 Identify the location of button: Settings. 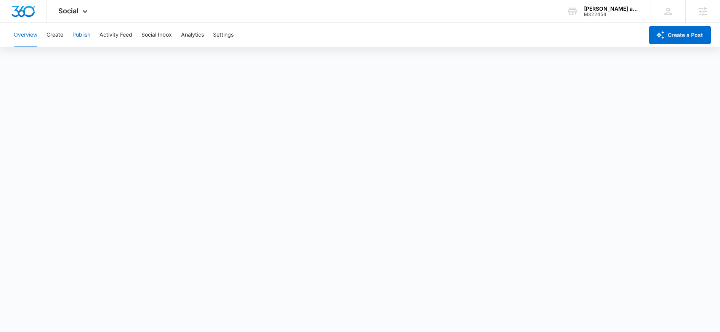
(223, 35).